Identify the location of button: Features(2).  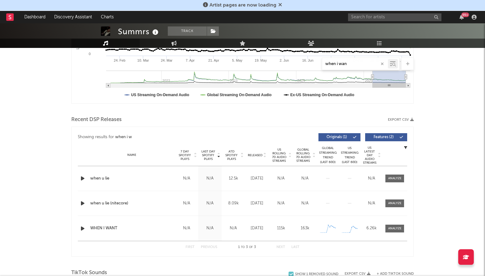
(386, 137).